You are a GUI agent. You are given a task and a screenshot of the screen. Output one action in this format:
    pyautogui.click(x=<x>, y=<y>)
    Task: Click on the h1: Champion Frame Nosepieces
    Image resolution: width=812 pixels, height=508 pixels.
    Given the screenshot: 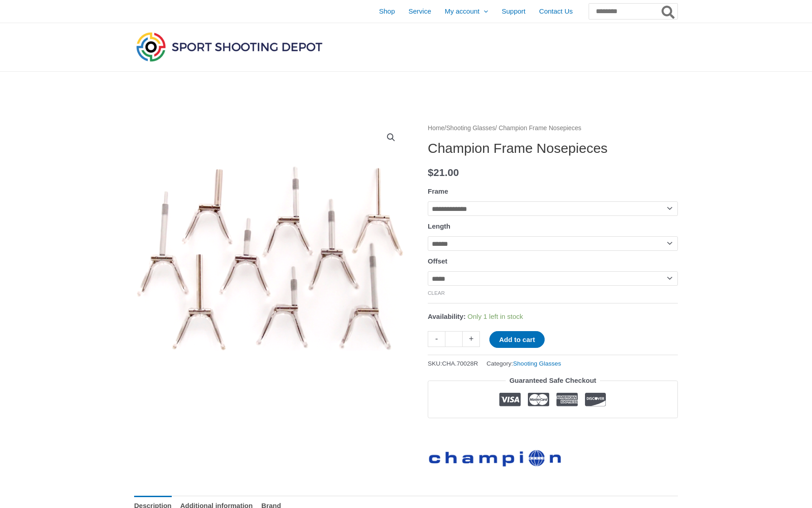 What is the action you would take?
    pyautogui.click(x=553, y=148)
    